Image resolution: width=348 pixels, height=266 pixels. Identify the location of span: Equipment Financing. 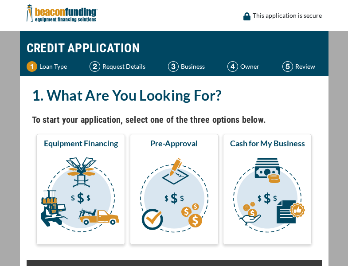
(81, 143).